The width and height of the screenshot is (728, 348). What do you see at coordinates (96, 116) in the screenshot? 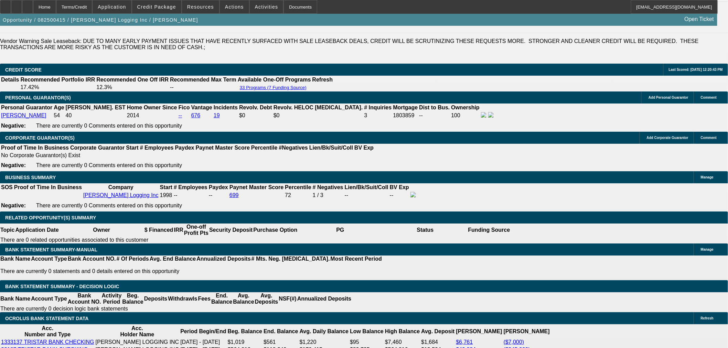
I see `td: 40` at bounding box center [96, 116].